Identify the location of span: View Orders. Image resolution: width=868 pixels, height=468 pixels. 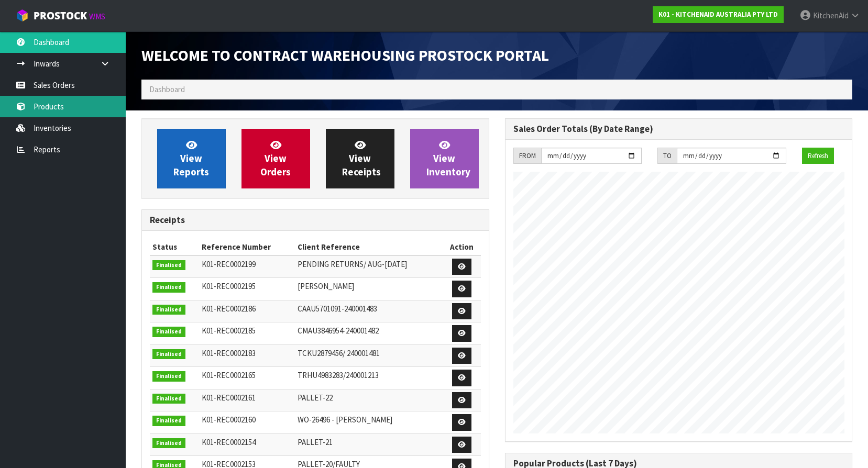
(275, 158).